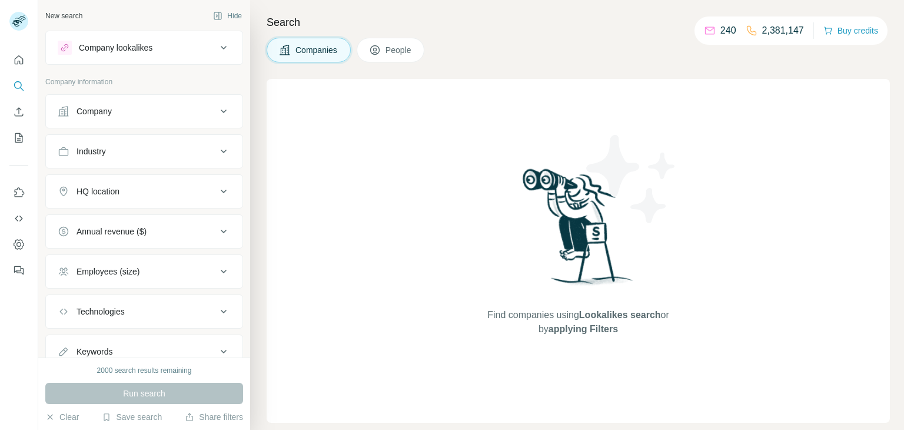  I want to click on span: People, so click(399, 50).